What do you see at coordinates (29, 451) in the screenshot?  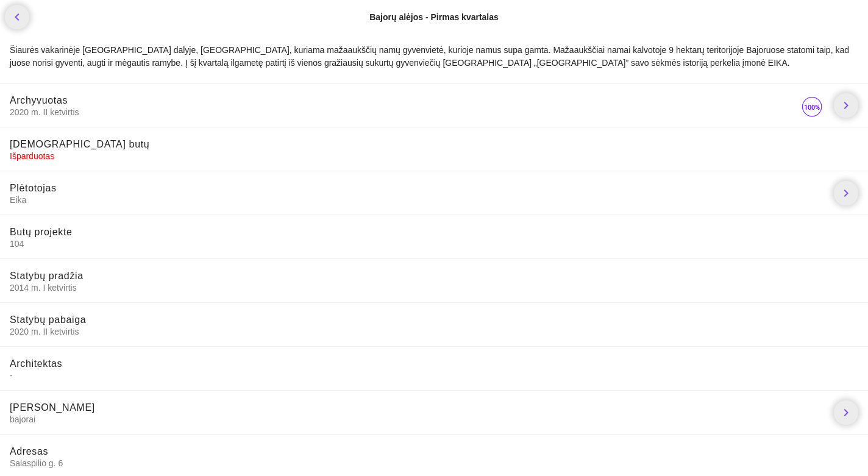 I see `span: Adresas` at bounding box center [29, 451].